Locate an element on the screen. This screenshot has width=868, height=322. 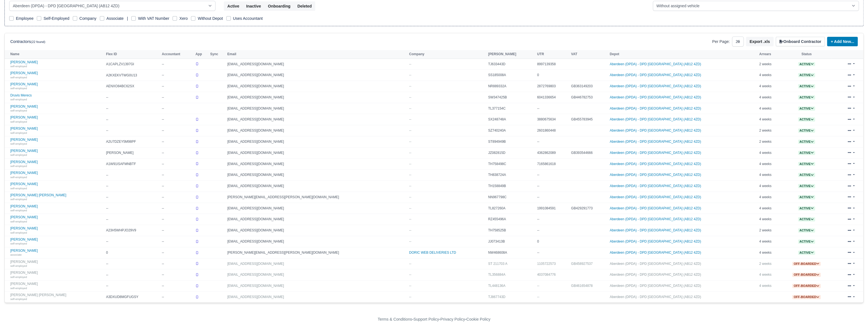
a: + Add New... is located at coordinates (842, 42).